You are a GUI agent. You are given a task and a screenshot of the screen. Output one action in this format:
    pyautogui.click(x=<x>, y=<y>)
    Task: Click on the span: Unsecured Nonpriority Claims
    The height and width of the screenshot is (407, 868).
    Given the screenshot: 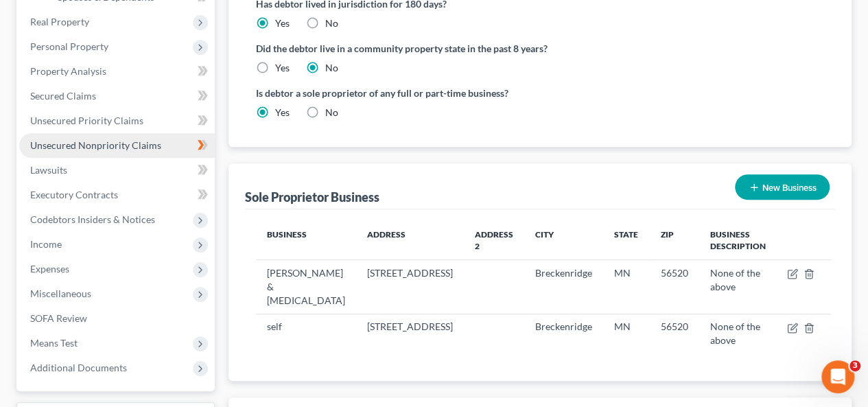 What is the action you would take?
    pyautogui.click(x=95, y=144)
    